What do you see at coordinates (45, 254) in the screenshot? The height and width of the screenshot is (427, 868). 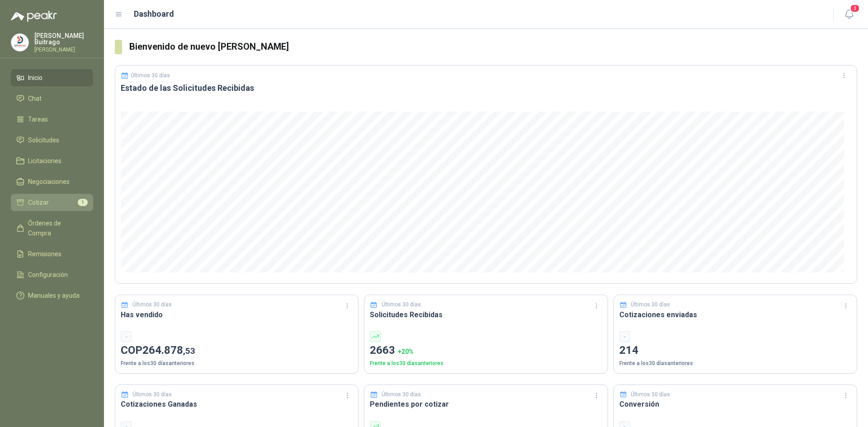 I see `span: Remisiones` at bounding box center [45, 254].